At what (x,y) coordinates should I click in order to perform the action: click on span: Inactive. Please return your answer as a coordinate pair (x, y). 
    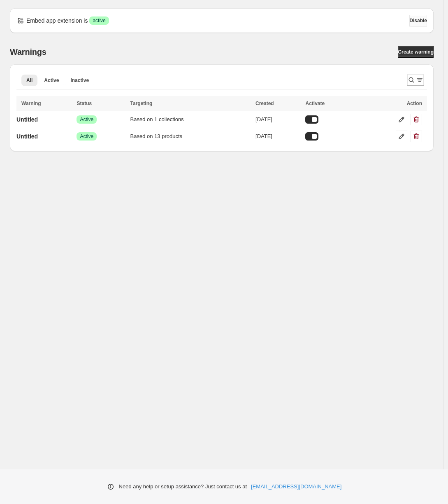
    Looking at the image, I should click on (79, 80).